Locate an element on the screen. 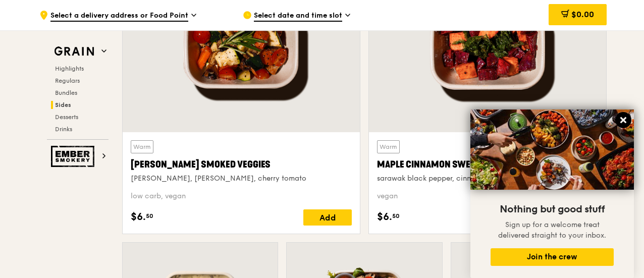  span: Nothing but good stuff is located at coordinates (553, 209).